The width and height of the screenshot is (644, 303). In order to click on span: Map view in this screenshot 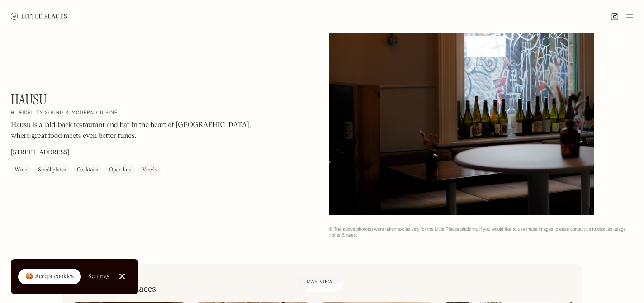, I will do `click(320, 282)`.